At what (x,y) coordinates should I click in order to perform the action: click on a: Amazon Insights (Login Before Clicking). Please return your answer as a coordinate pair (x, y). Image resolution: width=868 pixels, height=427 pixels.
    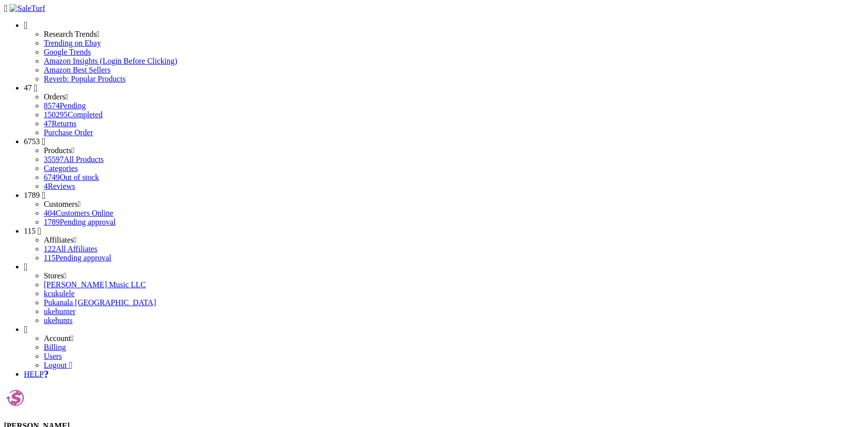
    Looking at the image, I should click on (453, 61).